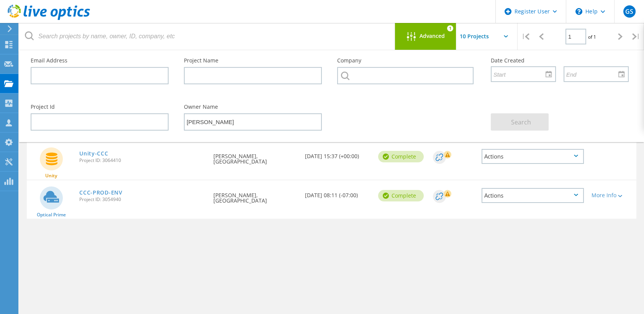 The image size is (644, 314). Describe the element at coordinates (432, 36) in the screenshot. I see `span: Advanced` at that location.